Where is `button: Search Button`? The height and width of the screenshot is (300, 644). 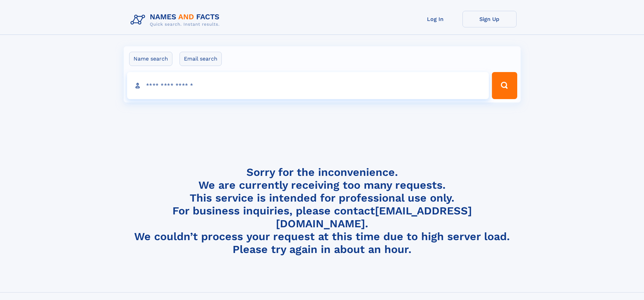 button: Search Button is located at coordinates (505, 85).